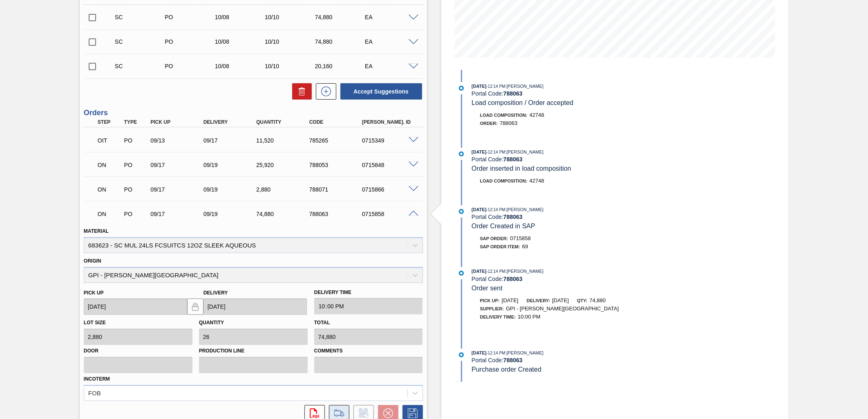 The image size is (868, 419). I want to click on span: Purchase order Created, so click(507, 369).